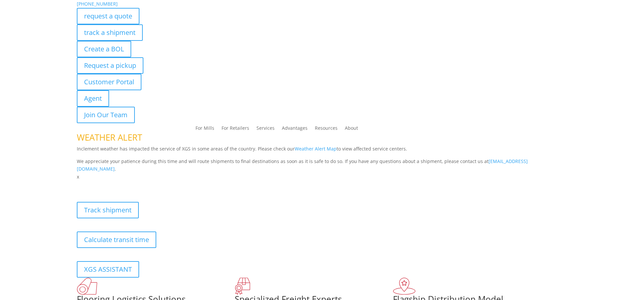 The height and width of the screenshot is (300, 628). What do you see at coordinates (314, 177) in the screenshot?
I see `p: x` at bounding box center [314, 177].